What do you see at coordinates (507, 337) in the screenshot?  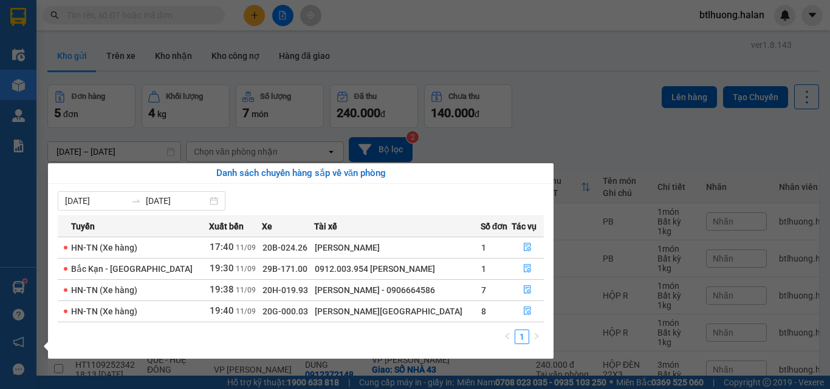 I see `button: left` at bounding box center [507, 337].